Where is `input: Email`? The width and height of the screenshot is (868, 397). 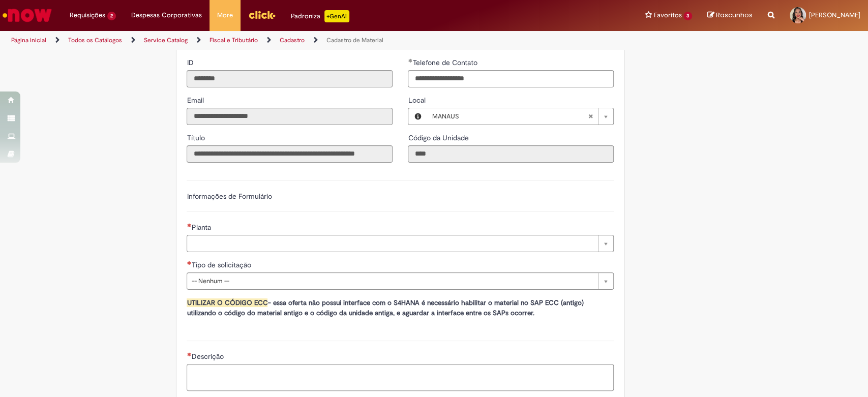 input: Email is located at coordinates (289, 116).